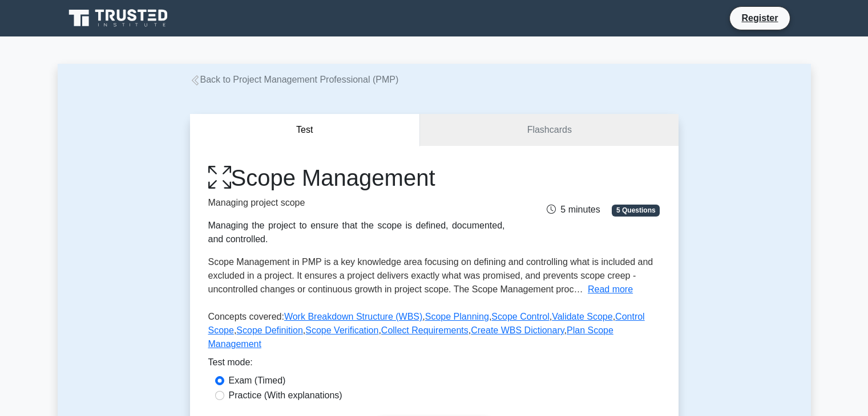  I want to click on a: Create WBS Dictionary, so click(517, 330).